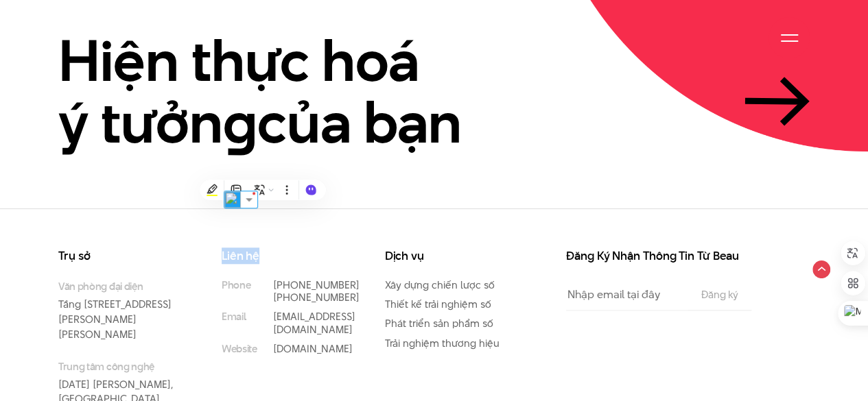 The width and height of the screenshot is (868, 401). I want to click on small: Email, so click(233, 317).